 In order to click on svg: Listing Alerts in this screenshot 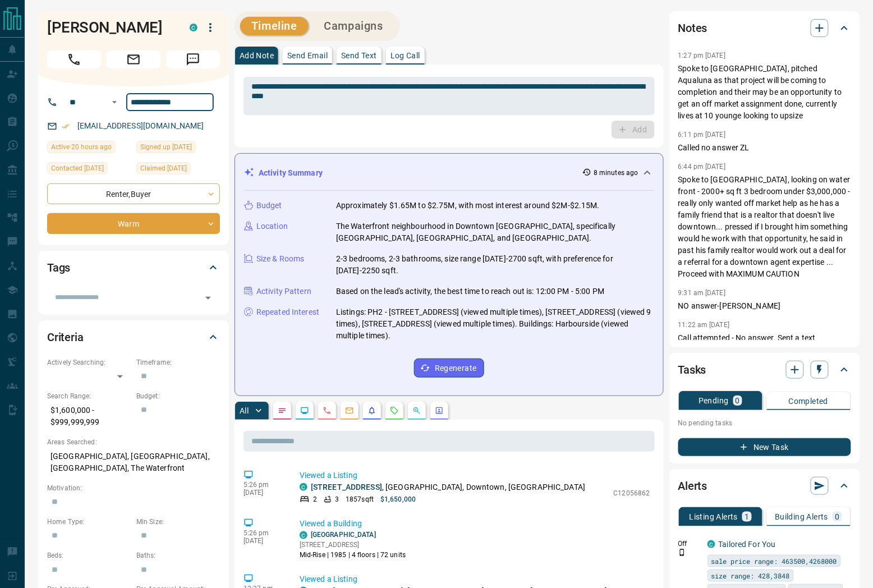, I will do `click(372, 411)`.